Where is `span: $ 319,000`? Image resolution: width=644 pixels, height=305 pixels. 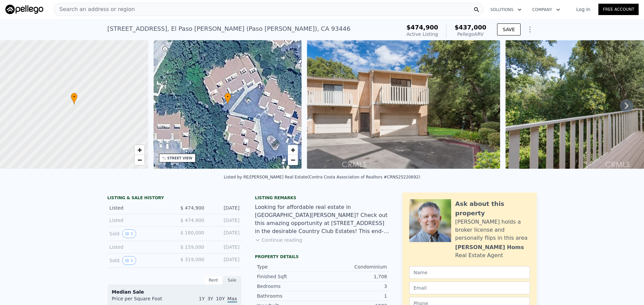 span: $ 319,000 is located at coordinates (192, 259).